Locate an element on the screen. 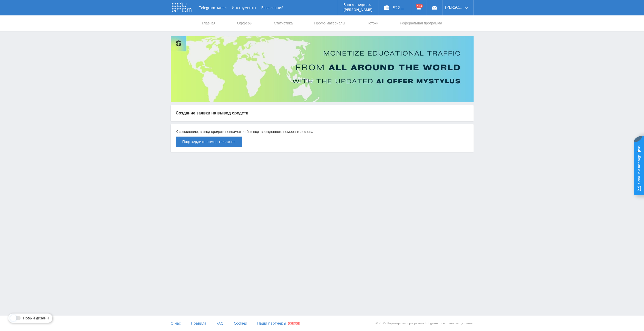  span: Правила is located at coordinates (198, 323).